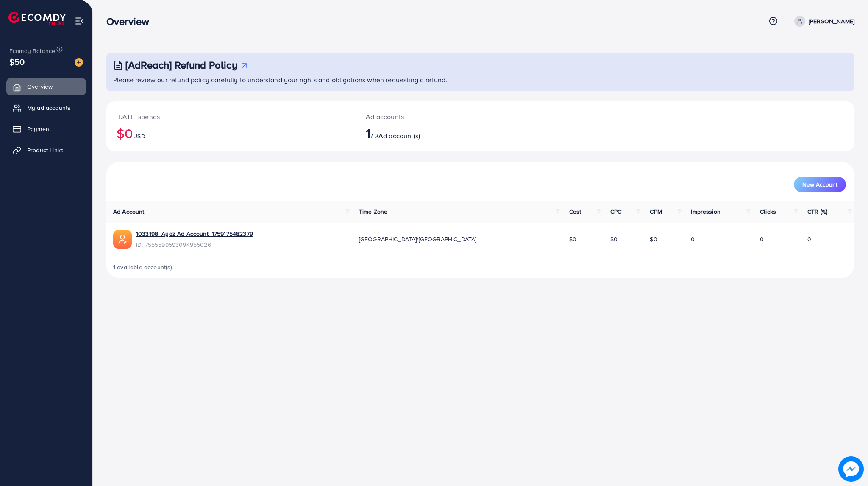 This screenshot has height=486, width=868. I want to click on h2: / 2, so click(449, 133).